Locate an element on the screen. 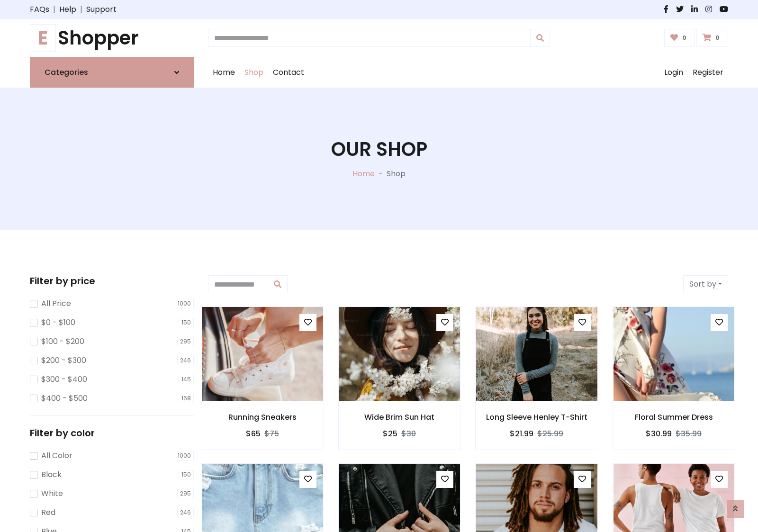 The image size is (758, 532). span: E is located at coordinates (43, 38).